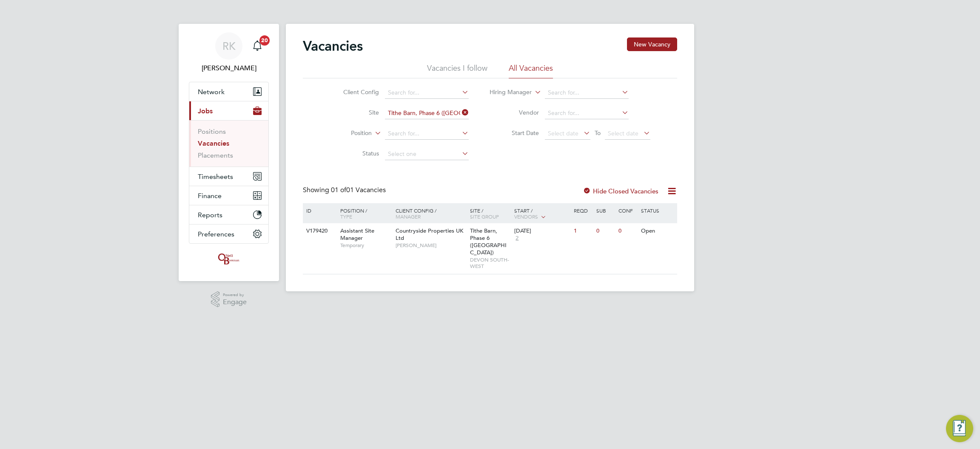 The width and height of the screenshot is (980, 449). Describe the element at coordinates (658, 231) in the screenshot. I see `div: Open` at that location.